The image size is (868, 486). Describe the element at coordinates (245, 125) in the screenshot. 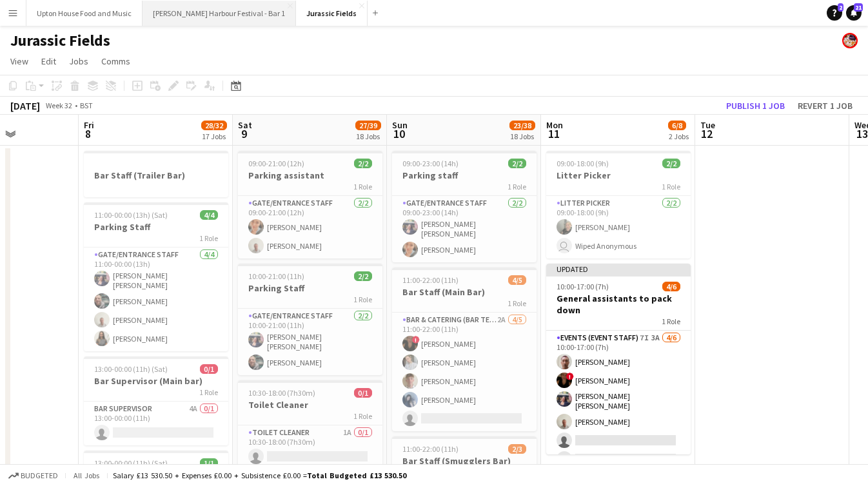

I see `span: Sat` at that location.